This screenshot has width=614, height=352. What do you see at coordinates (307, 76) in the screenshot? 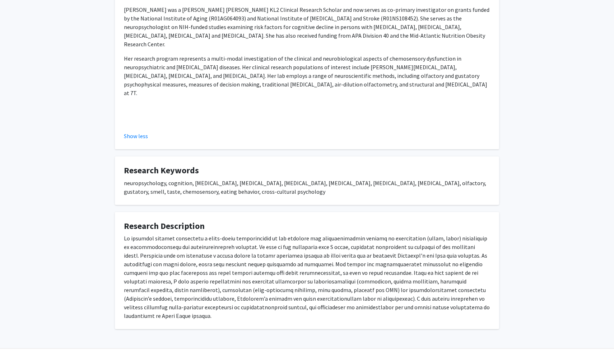
I see `p: Her research program represents a multi-modal investigation of the clinical and neurobiological a...` at bounding box center [307, 76].